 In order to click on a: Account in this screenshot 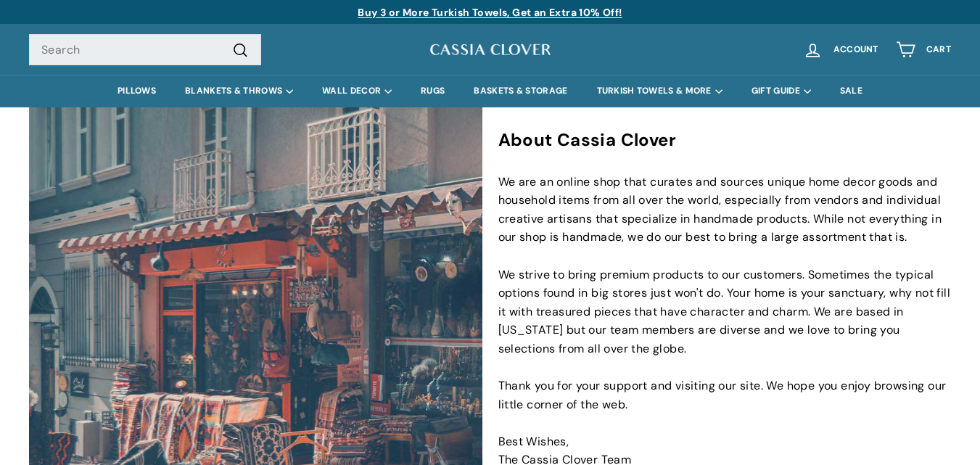, I will do `click(841, 50)`.